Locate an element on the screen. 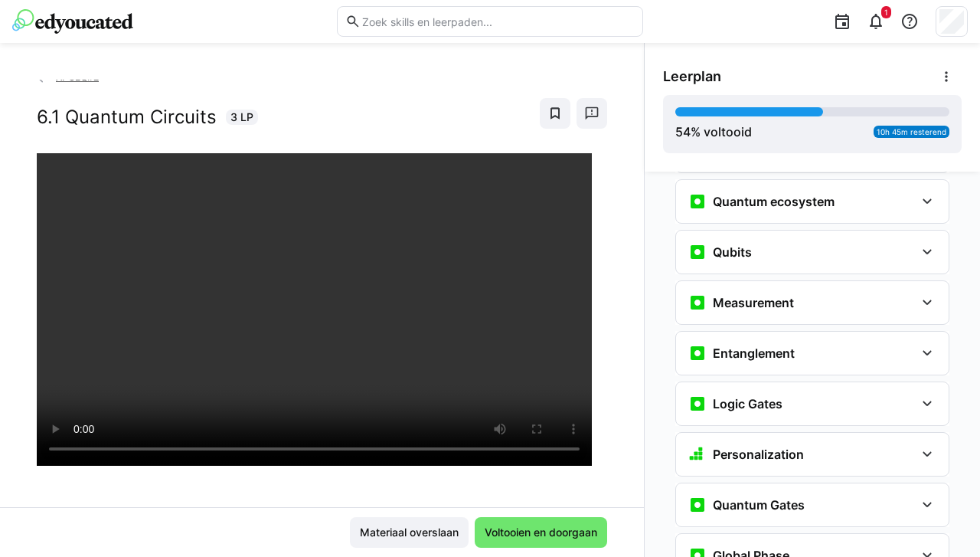  h3: Logic Gates is located at coordinates (747, 404).